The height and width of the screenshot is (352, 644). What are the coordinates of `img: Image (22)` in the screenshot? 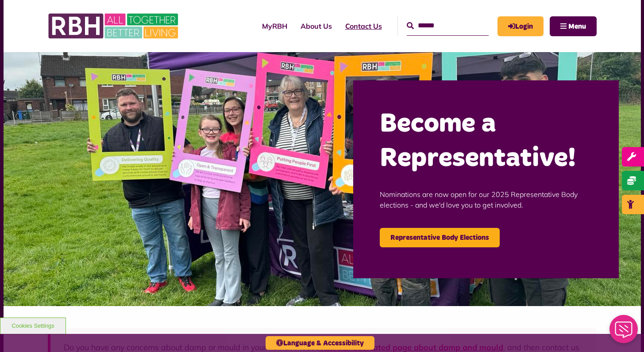 It's located at (322, 179).